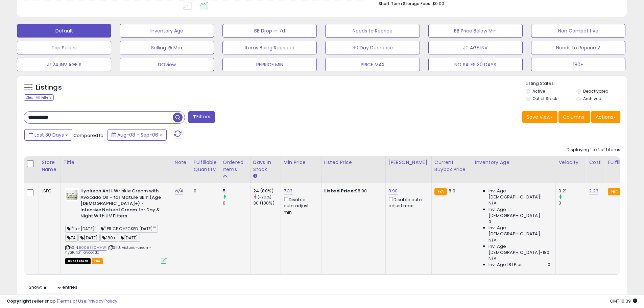  What do you see at coordinates (506, 265) in the screenshot?
I see `span: Inv. Age 181 Plus:` at bounding box center [506, 265].